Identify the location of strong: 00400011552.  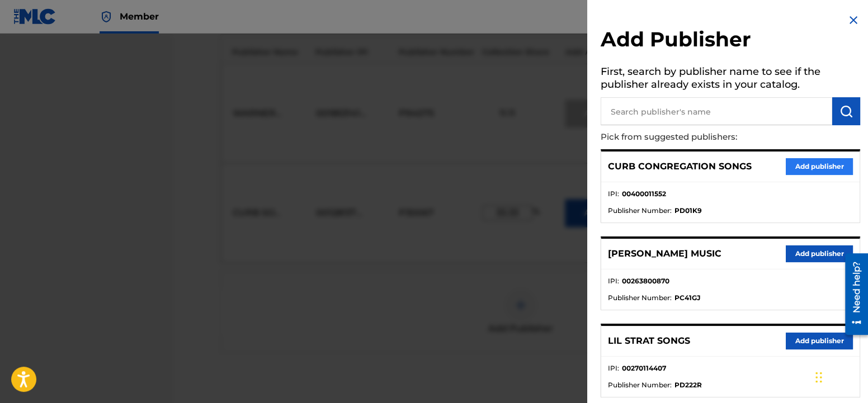
(644, 194).